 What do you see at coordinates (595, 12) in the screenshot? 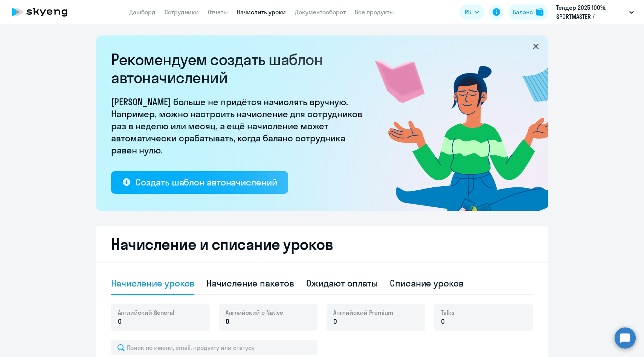
I see `button: Тендер 2025 100%, SPORTMASTER / Спортмастер` at bounding box center [595, 12].